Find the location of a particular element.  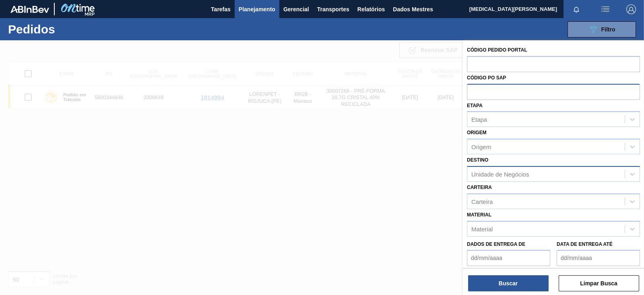

font: Gerencial is located at coordinates (296, 9).